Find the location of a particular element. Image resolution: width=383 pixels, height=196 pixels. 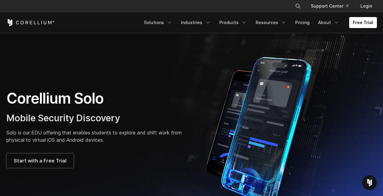

h1: Corellium Solo is located at coordinates (96, 98).